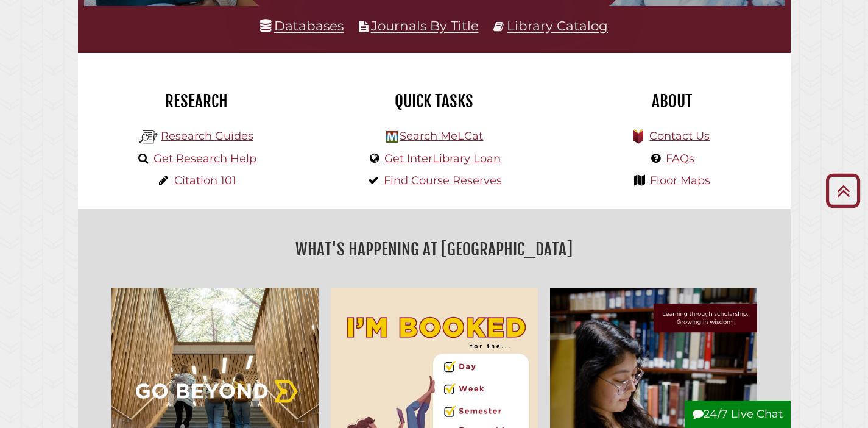 This screenshot has height=428, width=868. Describe the element at coordinates (302, 26) in the screenshot. I see `a: Databases` at that location.